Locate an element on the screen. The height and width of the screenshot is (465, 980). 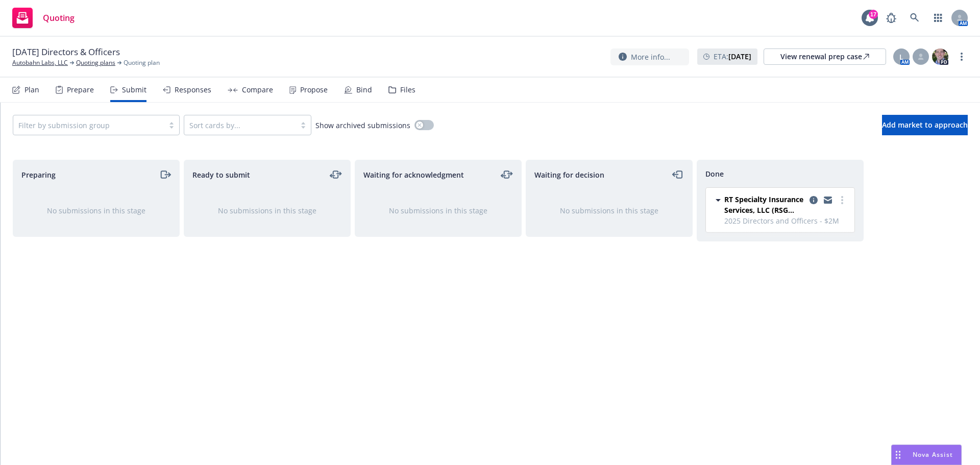
span: More info... is located at coordinates (651, 57).